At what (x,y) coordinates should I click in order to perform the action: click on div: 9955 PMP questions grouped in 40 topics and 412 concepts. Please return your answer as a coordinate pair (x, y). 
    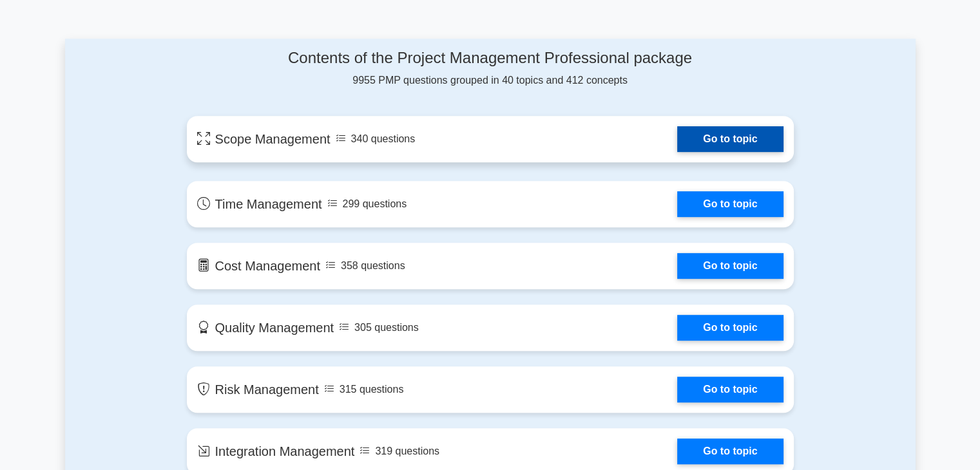
    Looking at the image, I should click on (490, 68).